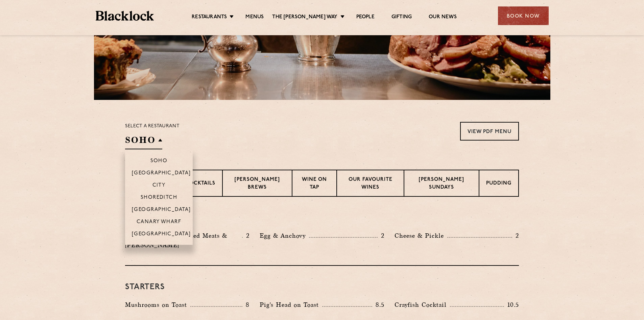 The width and height of the screenshot is (644, 320). What do you see at coordinates (255, 18) in the screenshot?
I see `a: Menus` at bounding box center [255, 18].